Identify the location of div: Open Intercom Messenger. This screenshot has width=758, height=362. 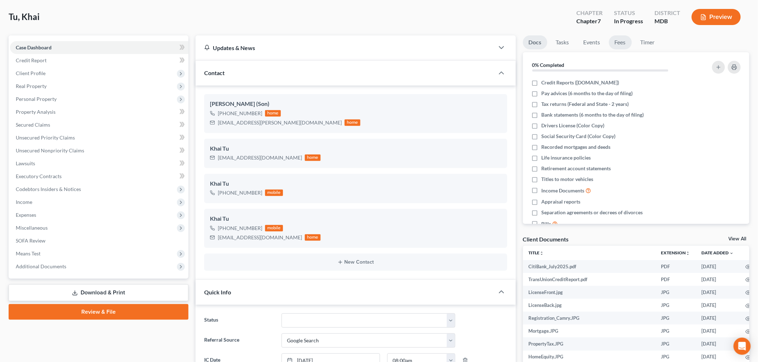
(742, 347).